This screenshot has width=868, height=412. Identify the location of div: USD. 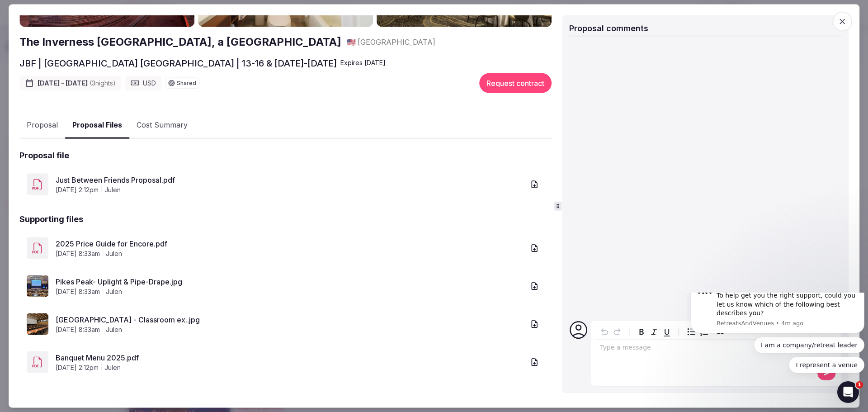
(143, 83).